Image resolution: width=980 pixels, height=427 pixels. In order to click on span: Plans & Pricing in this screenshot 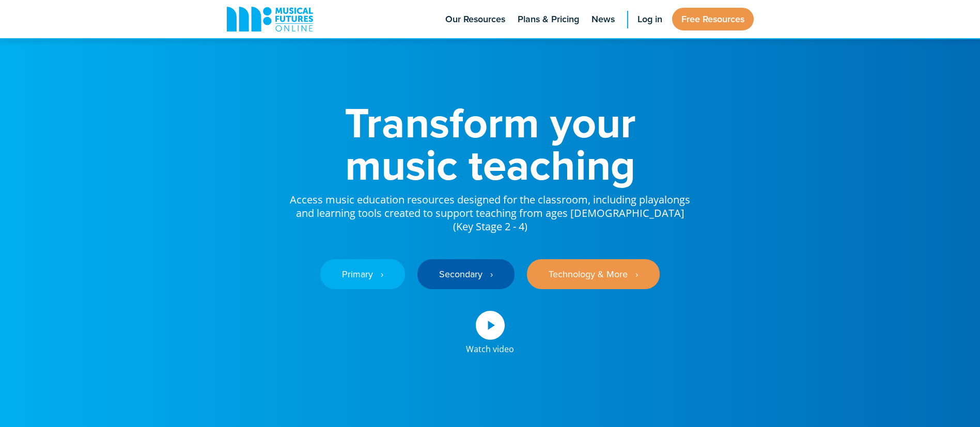, I will do `click(548, 19)`.